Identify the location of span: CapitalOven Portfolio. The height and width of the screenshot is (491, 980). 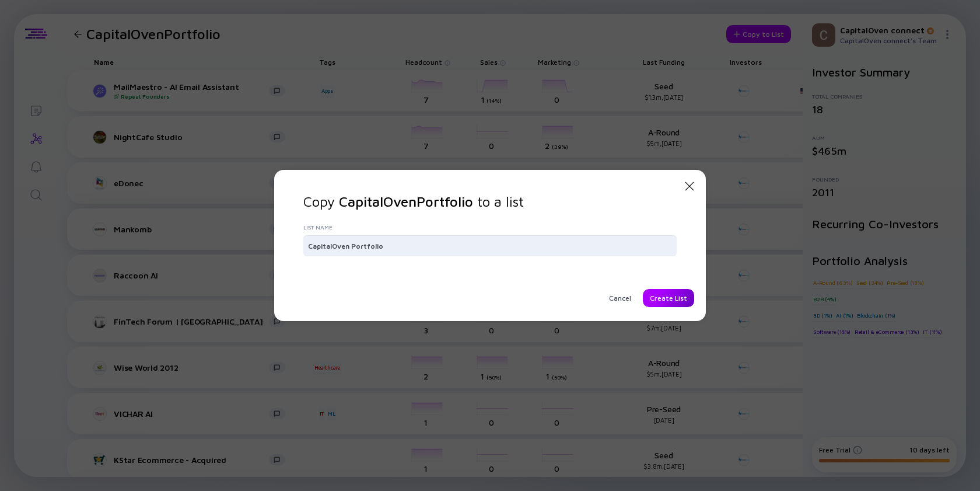
(406, 201).